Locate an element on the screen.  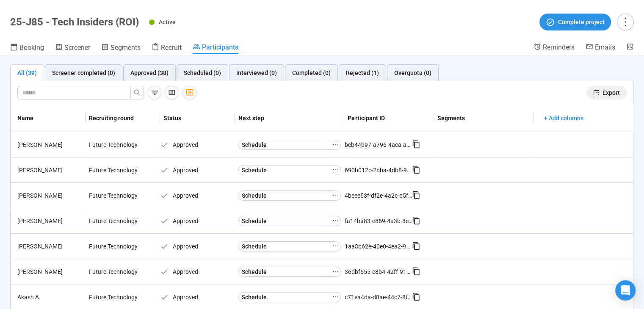
div: Interviewed (0) is located at coordinates (256, 73).